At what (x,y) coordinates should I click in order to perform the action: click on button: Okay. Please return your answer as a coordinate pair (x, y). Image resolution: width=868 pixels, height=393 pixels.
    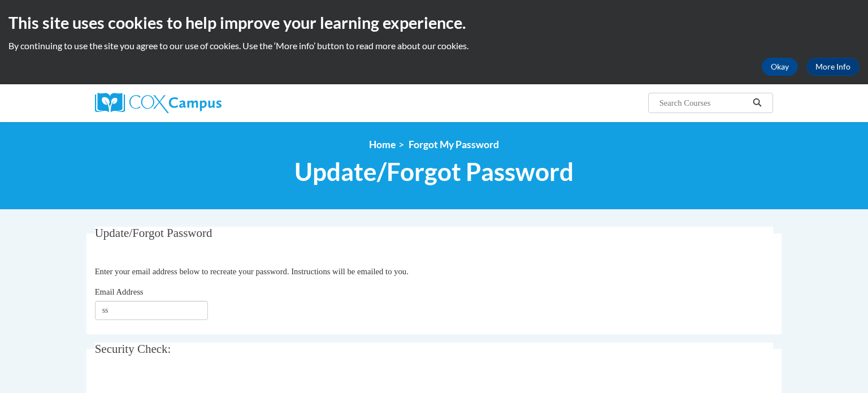
    Looking at the image, I should click on (780, 67).